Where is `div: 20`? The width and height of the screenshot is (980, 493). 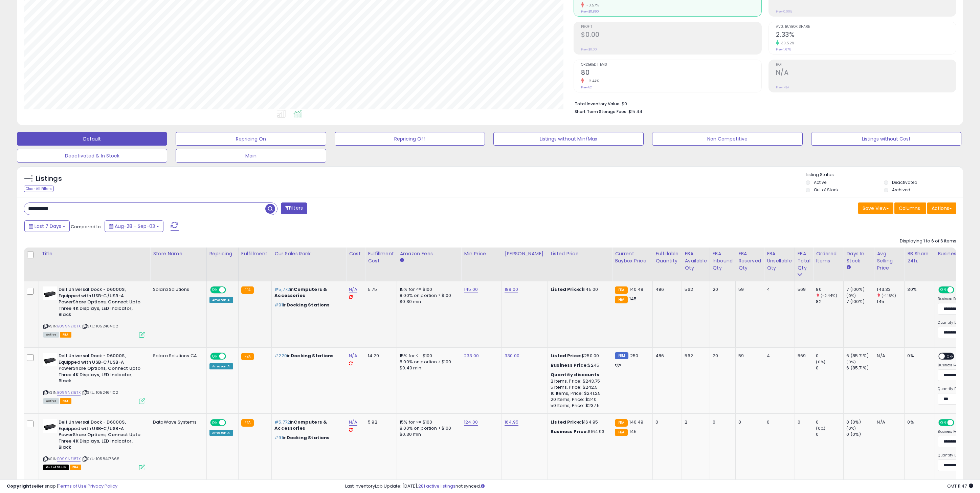 div: 20 is located at coordinates (721, 290).